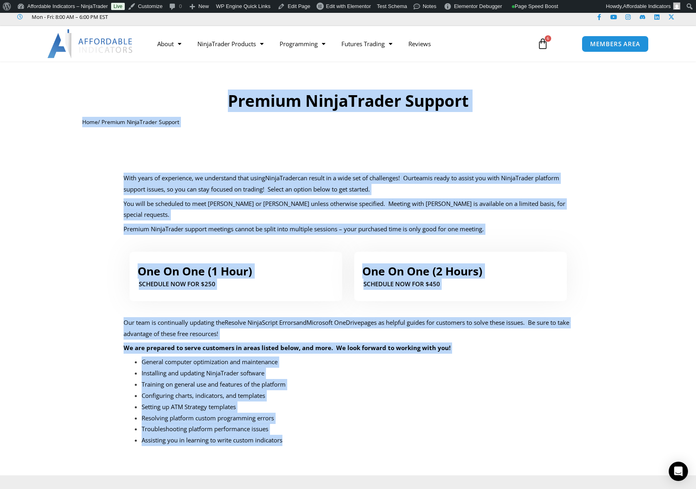 The image size is (696, 489). What do you see at coordinates (169, 44) in the screenshot?
I see `a: About` at bounding box center [169, 44].